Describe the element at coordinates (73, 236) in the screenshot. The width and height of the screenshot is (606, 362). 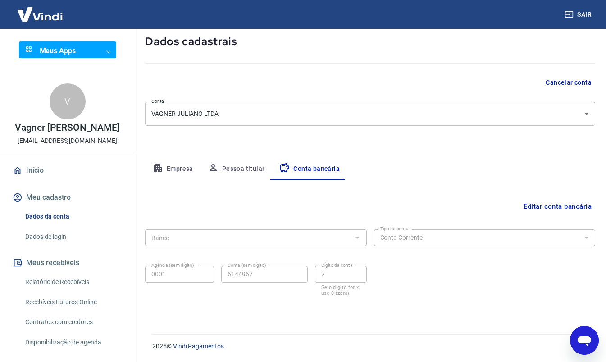
I see `a: Dados de login` at that location.